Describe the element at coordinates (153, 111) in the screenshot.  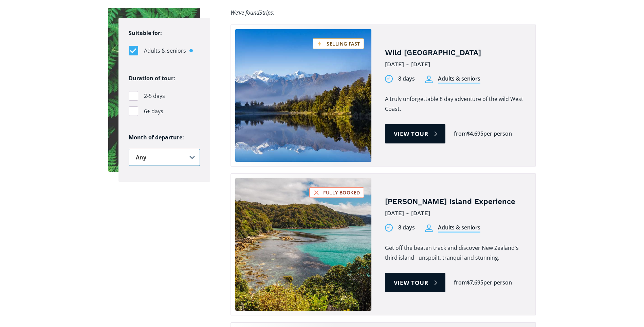
I see `span: 6+ days` at that location.